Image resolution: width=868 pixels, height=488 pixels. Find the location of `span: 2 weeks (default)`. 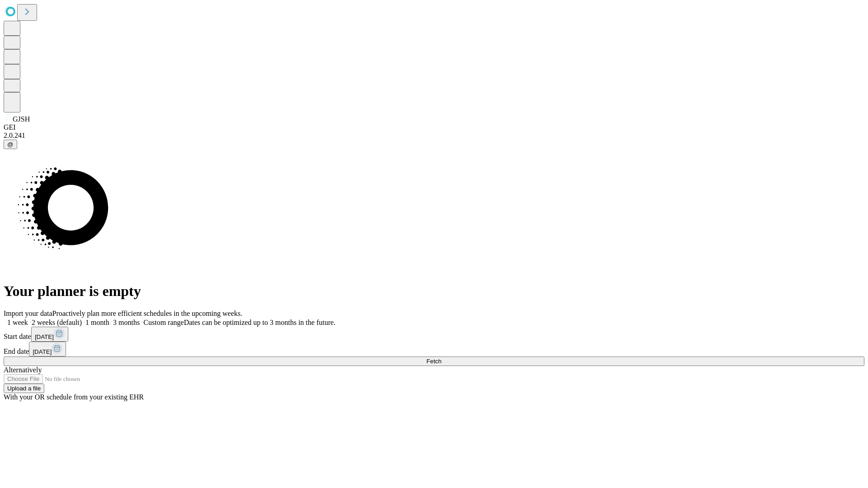

span: 2 weeks (default) is located at coordinates (56, 322).